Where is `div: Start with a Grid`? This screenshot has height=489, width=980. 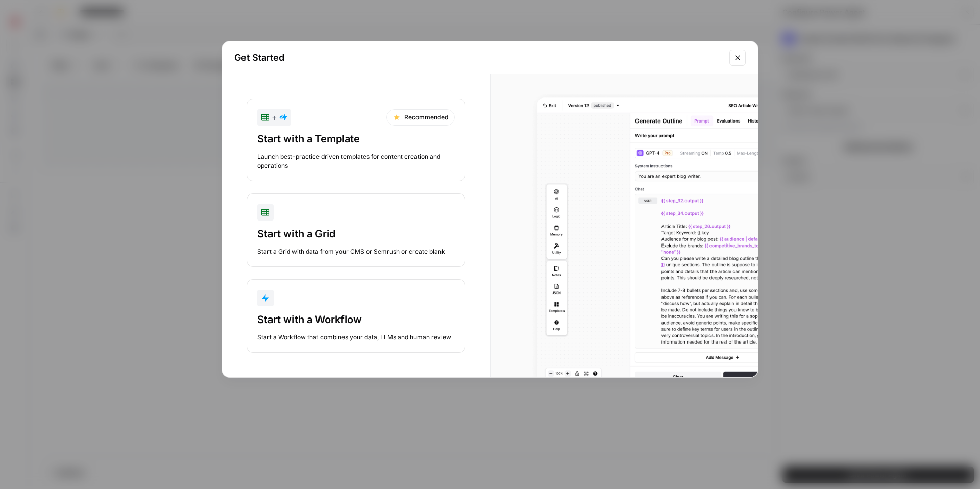
div: Start with a Grid is located at coordinates (356, 233).